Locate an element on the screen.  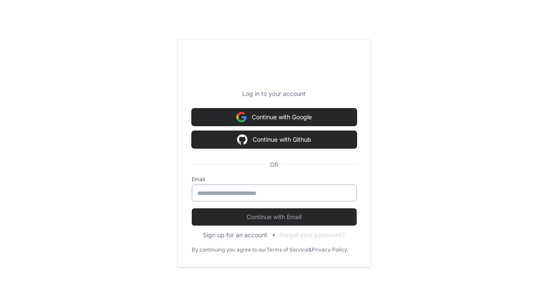
button: Continue with Google is located at coordinates (274, 117).